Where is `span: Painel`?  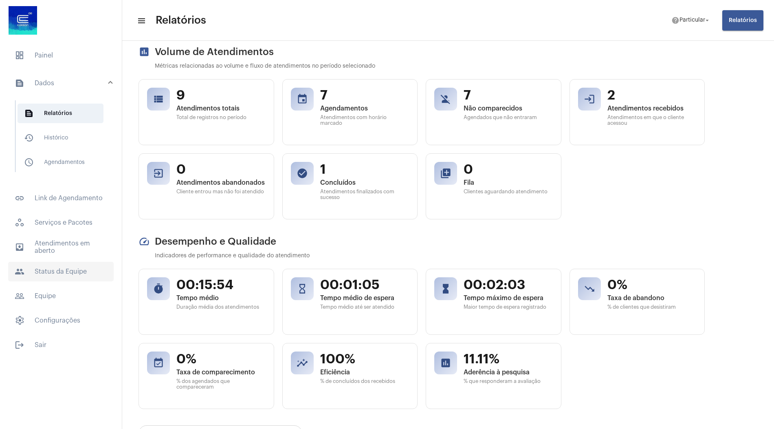 span: Painel is located at coordinates (61, 55).